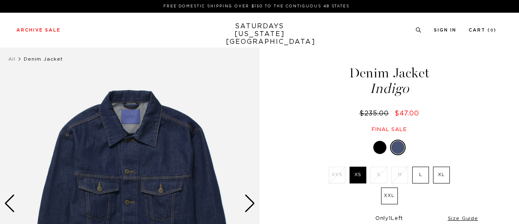 The height and width of the screenshot is (224, 519). What do you see at coordinates (358, 175) in the screenshot?
I see `label: XS` at bounding box center [358, 175].